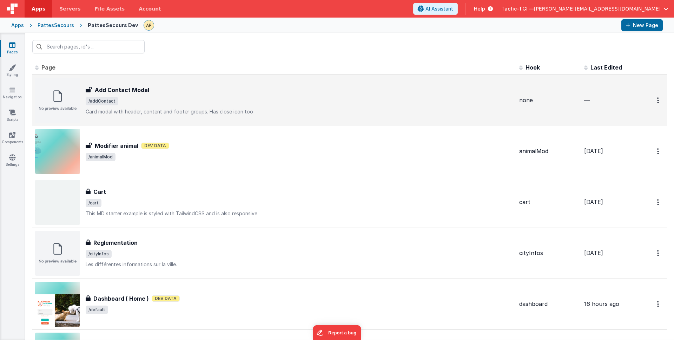 The image size is (674, 340). I want to click on img: c78abd8586fb0502950fd3f28e86ae42, so click(149, 25).